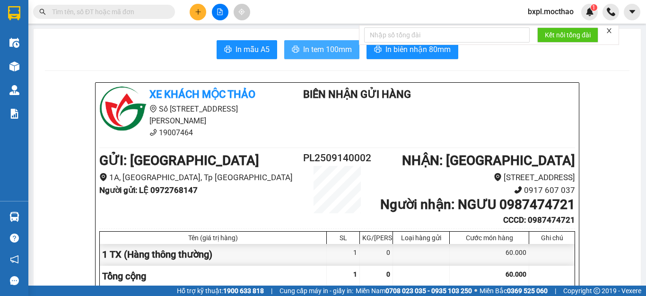  What do you see at coordinates (611, 12) in the screenshot?
I see `img: phone-icon` at bounding box center [611, 12].